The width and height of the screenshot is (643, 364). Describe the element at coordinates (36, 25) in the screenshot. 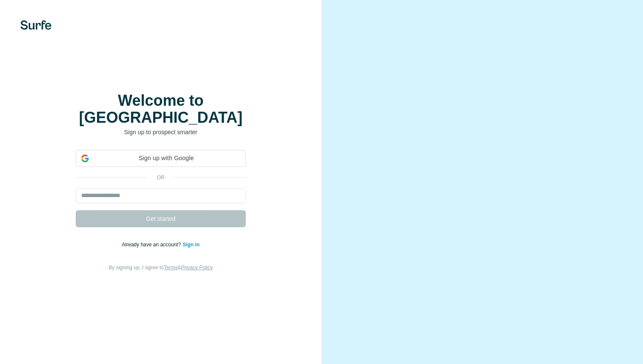

I see `img: Surfe's logo` at that location.